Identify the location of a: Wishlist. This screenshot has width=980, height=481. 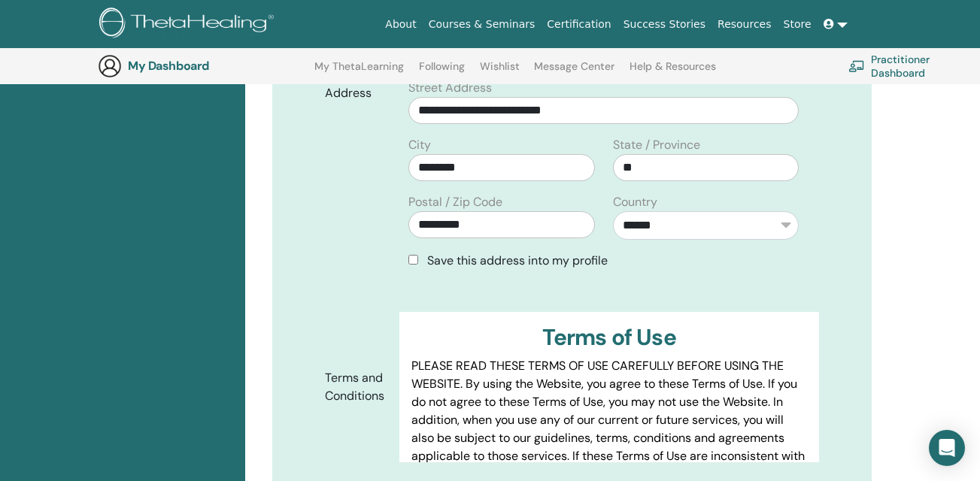
(500, 73).